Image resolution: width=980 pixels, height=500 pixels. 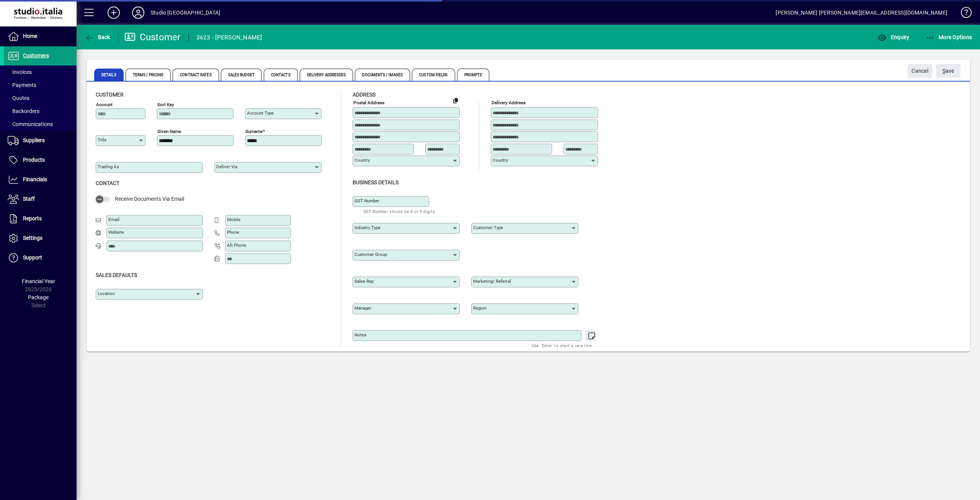 I want to click on mat-label: Customer type, so click(x=488, y=228).